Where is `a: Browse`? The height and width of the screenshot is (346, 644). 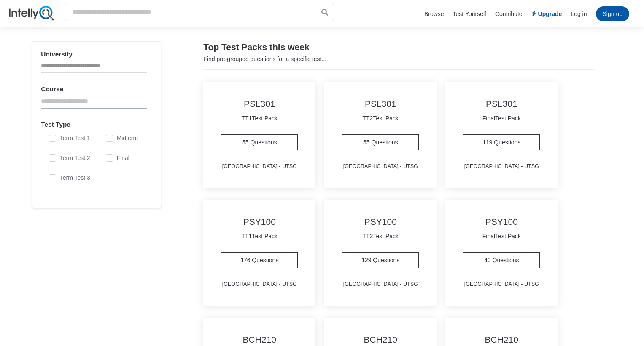 a: Browse is located at coordinates (434, 14).